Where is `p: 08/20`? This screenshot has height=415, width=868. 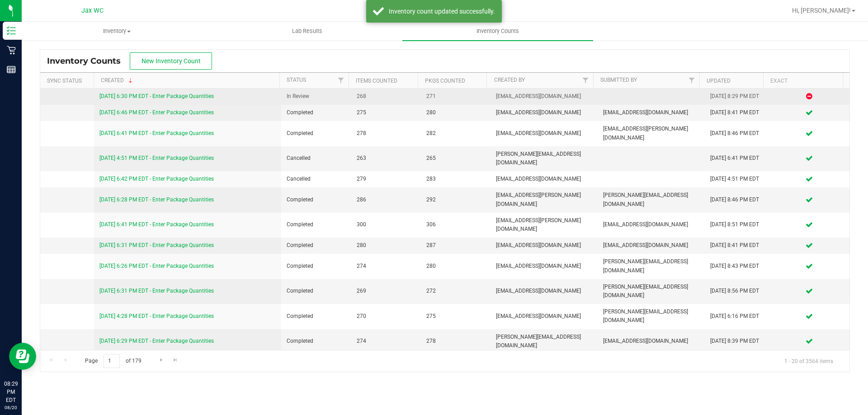
p: 08/20 is located at coordinates (11, 408).